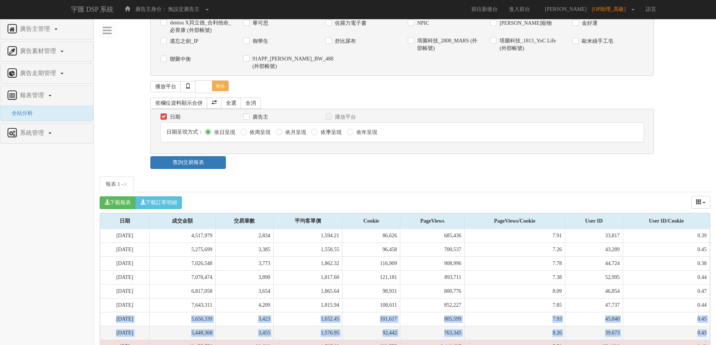 This screenshot has height=345, width=716. I want to click on td: 86,626, so click(371, 236).